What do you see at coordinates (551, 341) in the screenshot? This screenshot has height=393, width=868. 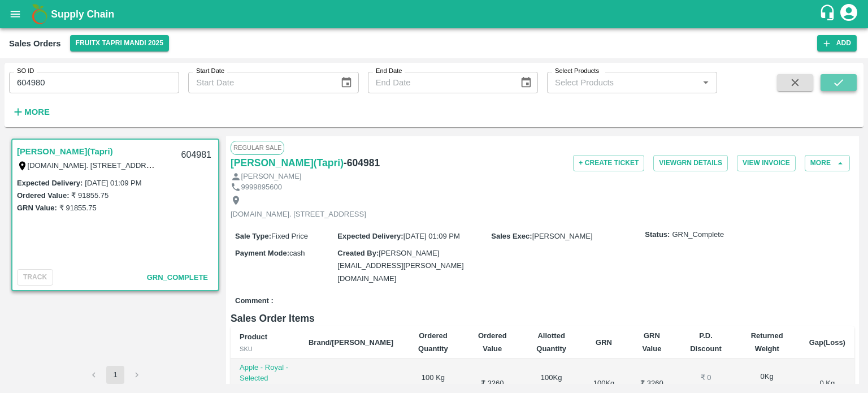 I see `b: Allotted Quantity` at bounding box center [551, 341].